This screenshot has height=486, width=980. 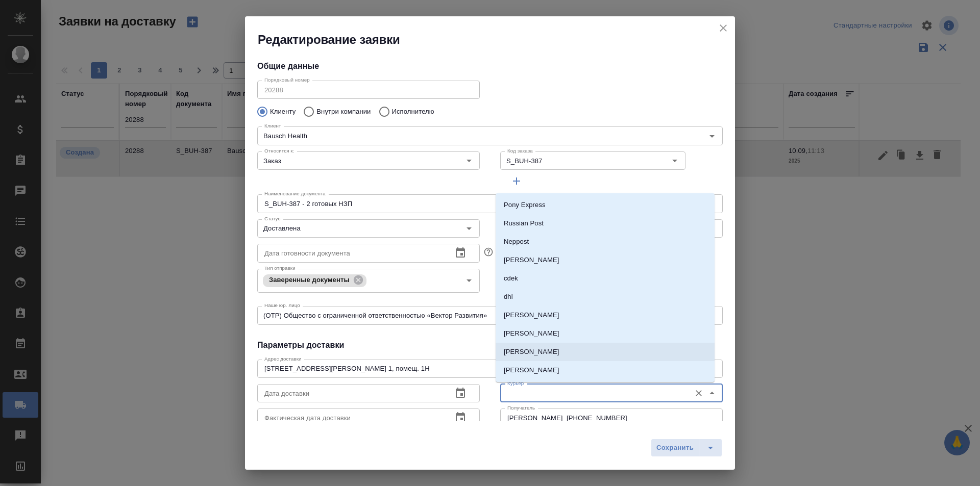 What do you see at coordinates (525, 205) in the screenshot?
I see `p: Pony Express` at bounding box center [525, 205].